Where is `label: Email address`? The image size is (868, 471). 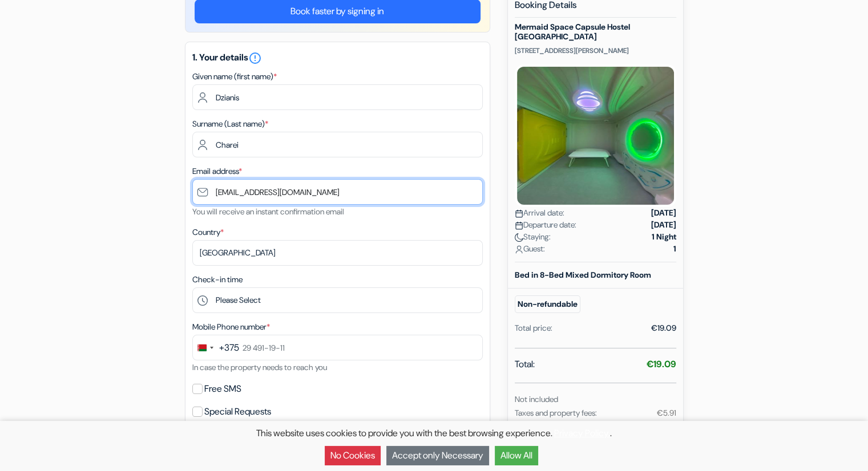 label: Email address is located at coordinates (217, 171).